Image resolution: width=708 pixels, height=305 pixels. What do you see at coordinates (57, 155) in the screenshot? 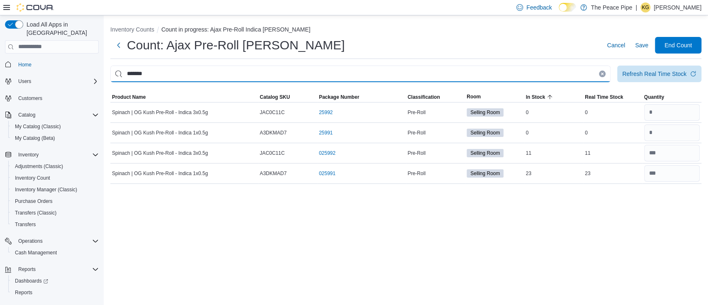
I see `span: Inventory` at bounding box center [57, 155].